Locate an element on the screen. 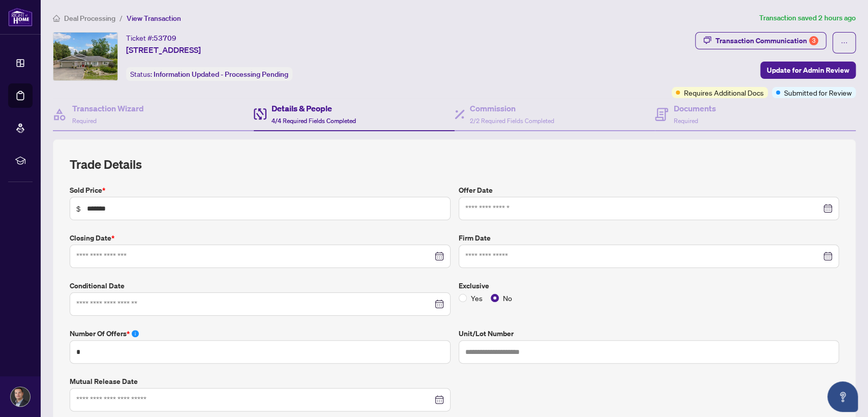 The width and height of the screenshot is (868, 417). label: Closing Date is located at coordinates (259, 238).